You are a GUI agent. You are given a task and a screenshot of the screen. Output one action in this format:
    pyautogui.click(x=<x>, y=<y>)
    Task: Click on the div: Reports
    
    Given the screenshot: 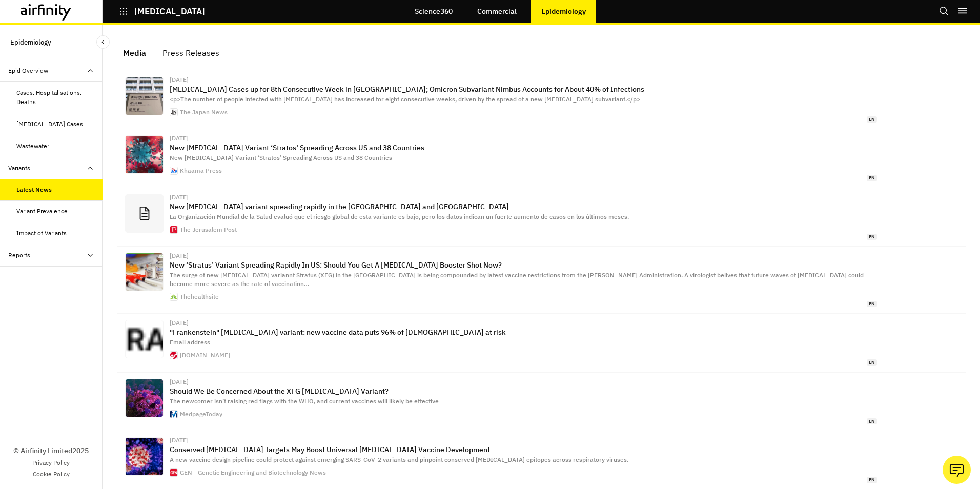 What is the action you would take?
    pyautogui.click(x=19, y=255)
    